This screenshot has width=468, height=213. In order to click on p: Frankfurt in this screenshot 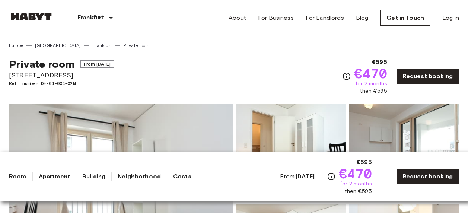, I will do `click(90, 18)`.